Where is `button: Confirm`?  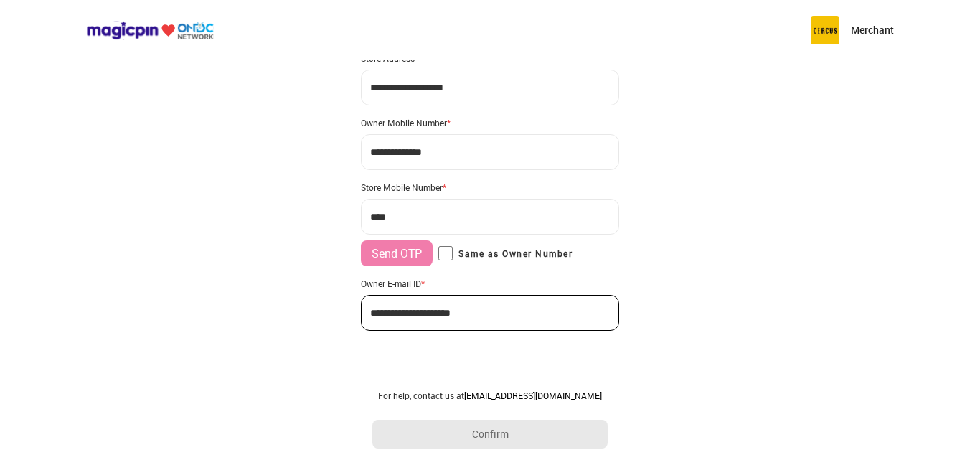
button: Confirm is located at coordinates (490, 434).